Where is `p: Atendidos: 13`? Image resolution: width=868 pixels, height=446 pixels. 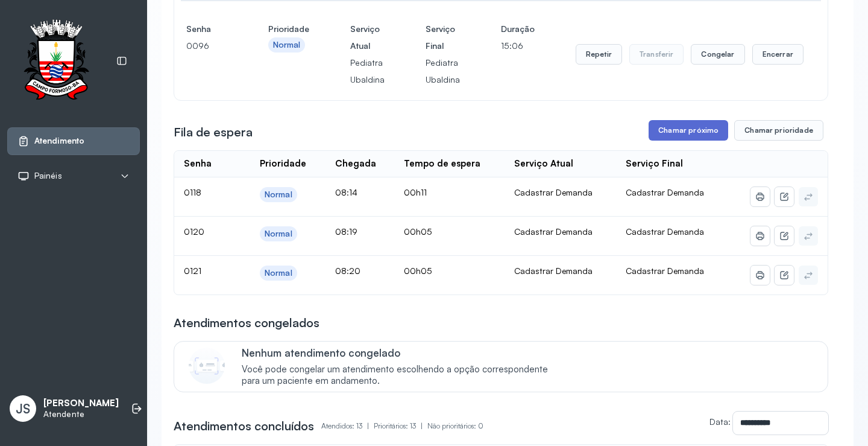
p: Atendidos: 13 is located at coordinates (347, 426).